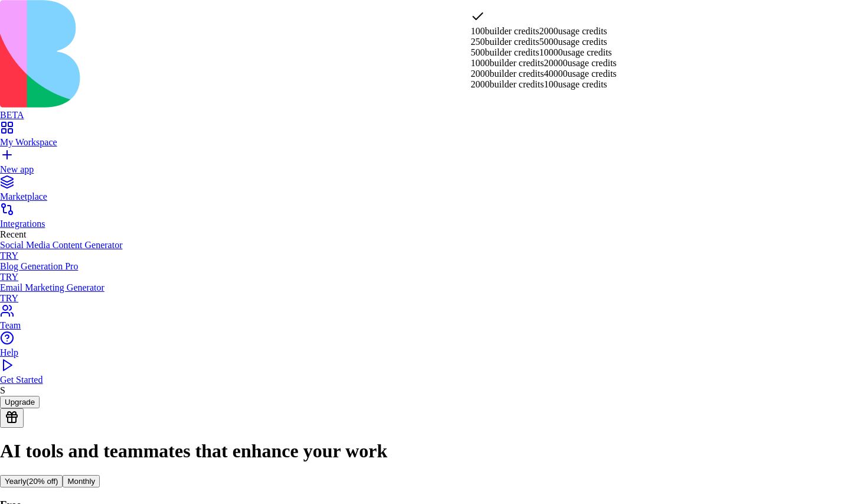 The height and width of the screenshot is (504, 860). Describe the element at coordinates (505, 52) in the screenshot. I see `span: 500 builder credits` at that location.